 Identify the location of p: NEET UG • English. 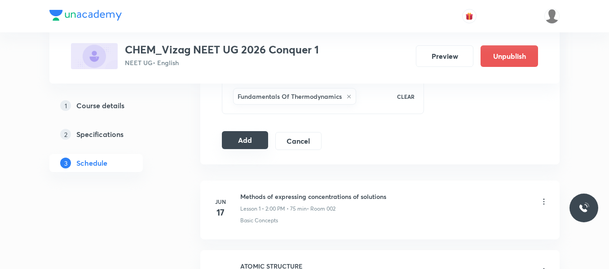
(222, 62).